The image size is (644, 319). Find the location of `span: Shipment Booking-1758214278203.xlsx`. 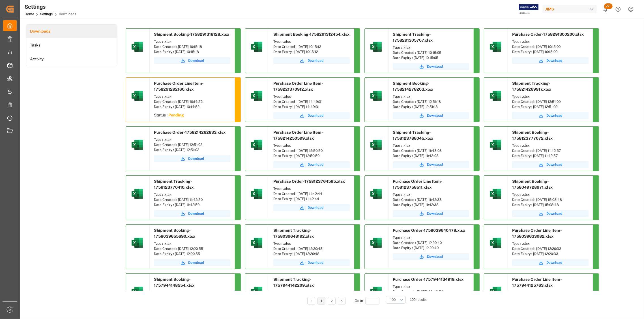

span: Shipment Booking-1758214278203.xlsx is located at coordinates (412, 86).